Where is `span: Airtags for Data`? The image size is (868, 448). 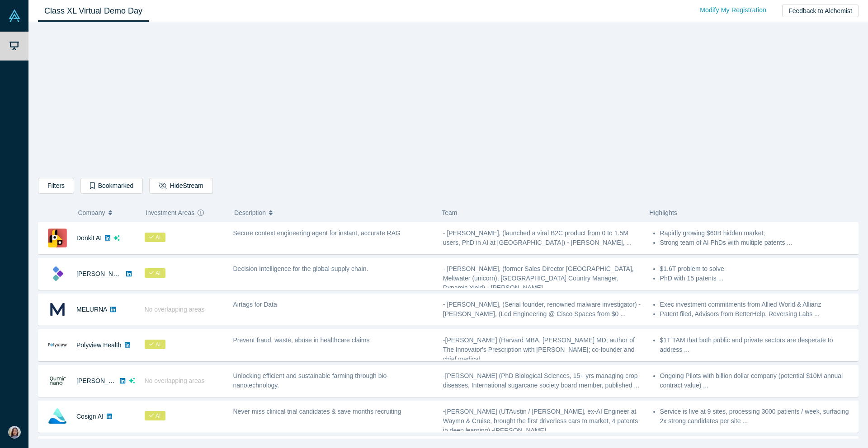 span: Airtags for Data is located at coordinates (255, 305).